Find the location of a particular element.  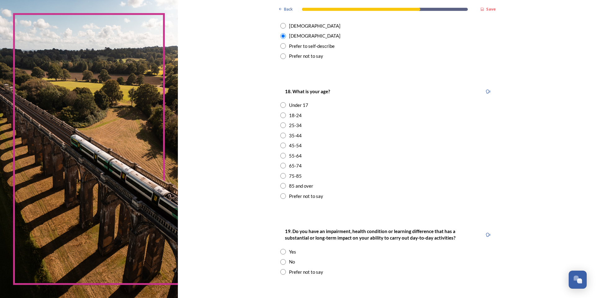

div: No is located at coordinates (292, 261).